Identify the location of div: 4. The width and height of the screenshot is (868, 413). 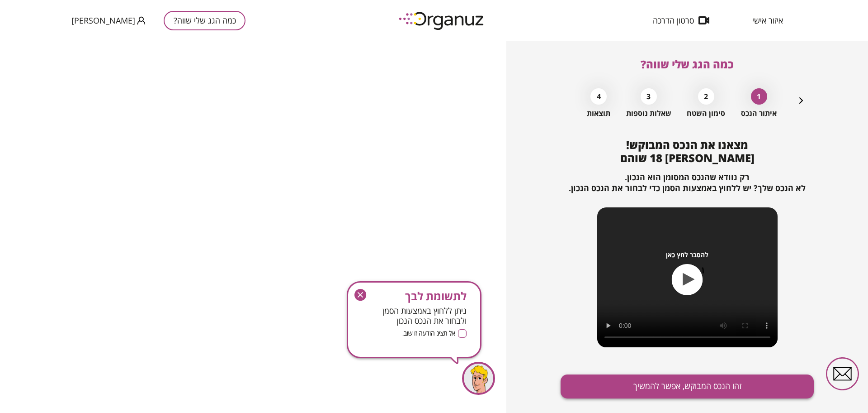
(598, 96).